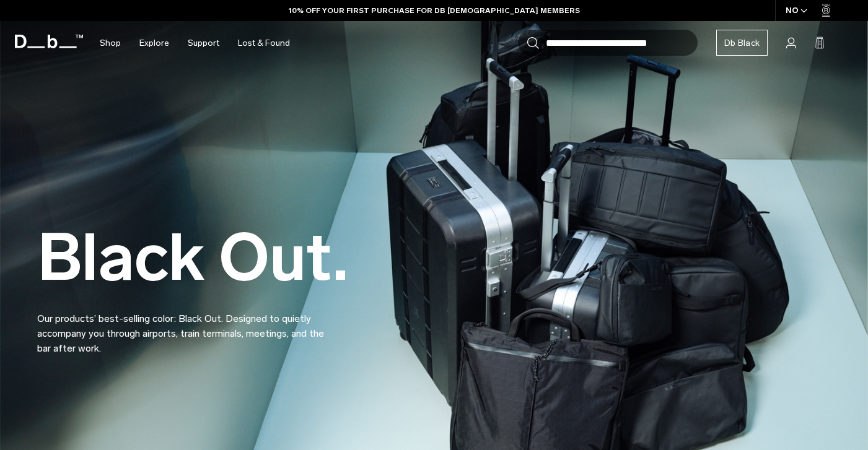 Image resolution: width=868 pixels, height=450 pixels. What do you see at coordinates (195, 43) in the screenshot?
I see `nav: Main Navigation` at bounding box center [195, 43].